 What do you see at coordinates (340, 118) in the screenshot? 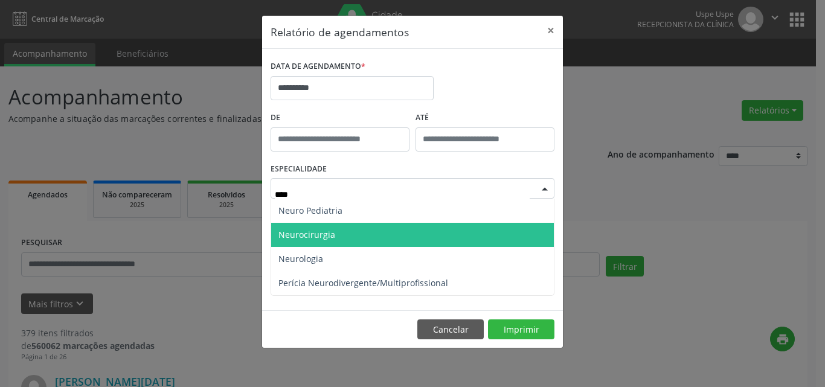
I see `label: De` at bounding box center [340, 118].